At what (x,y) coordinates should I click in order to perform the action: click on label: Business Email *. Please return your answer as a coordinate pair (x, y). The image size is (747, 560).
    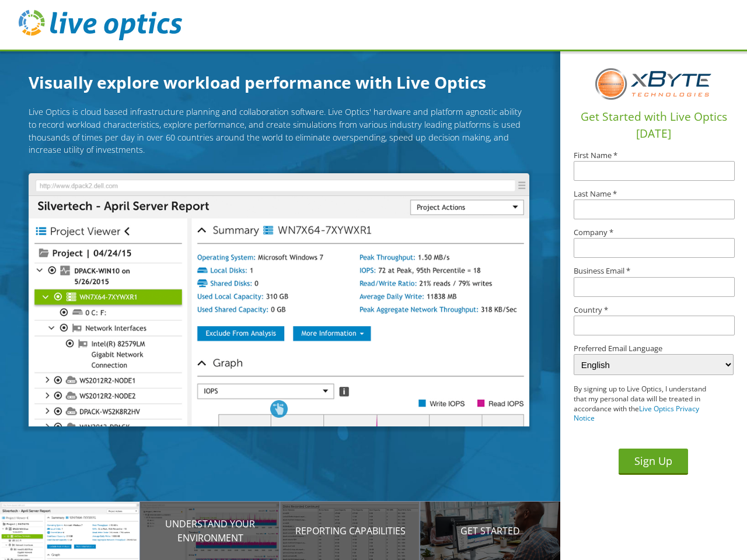
    Looking at the image, I should click on (654, 271).